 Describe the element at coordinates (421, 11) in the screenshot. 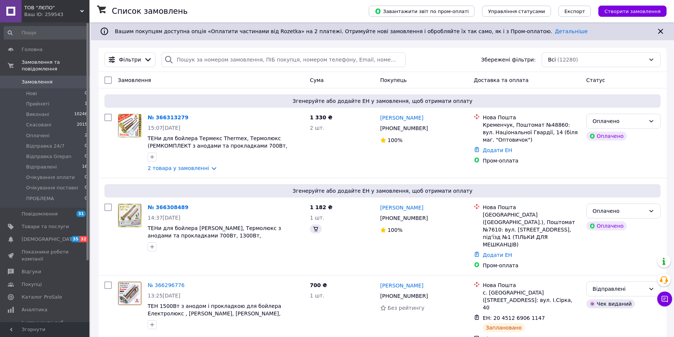

I see `span: Завантажити звіт по пром-оплаті` at that location.